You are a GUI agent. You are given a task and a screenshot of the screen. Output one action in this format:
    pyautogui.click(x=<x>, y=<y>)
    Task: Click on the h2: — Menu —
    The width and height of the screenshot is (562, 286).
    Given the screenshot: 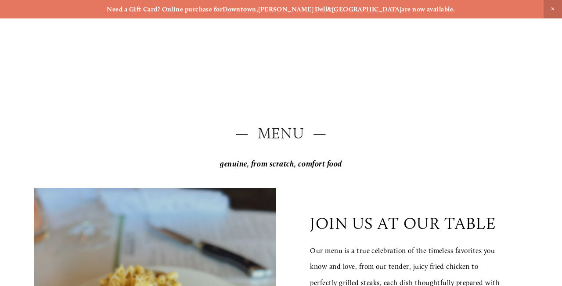 What is the action you would take?
    pyautogui.click(x=281, y=133)
    